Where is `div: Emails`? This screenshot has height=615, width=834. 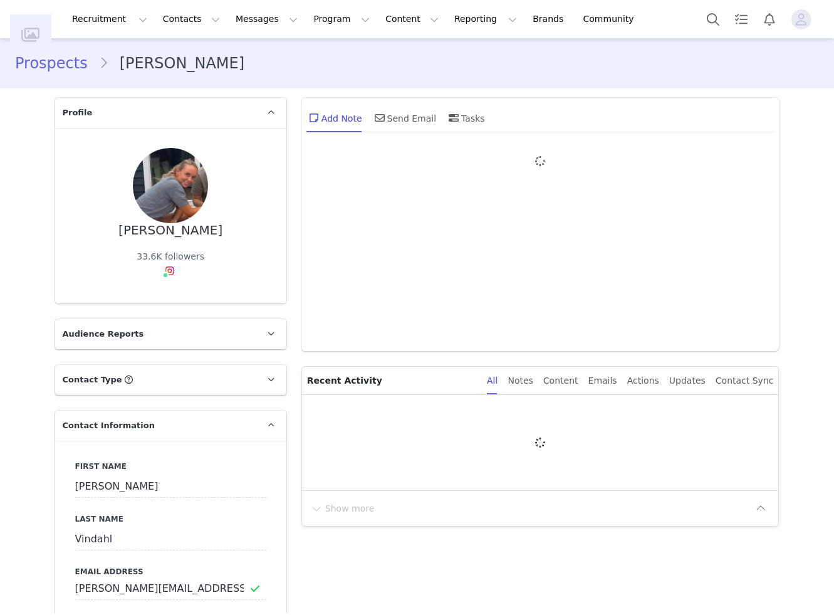
div: Emails is located at coordinates (603, 380).